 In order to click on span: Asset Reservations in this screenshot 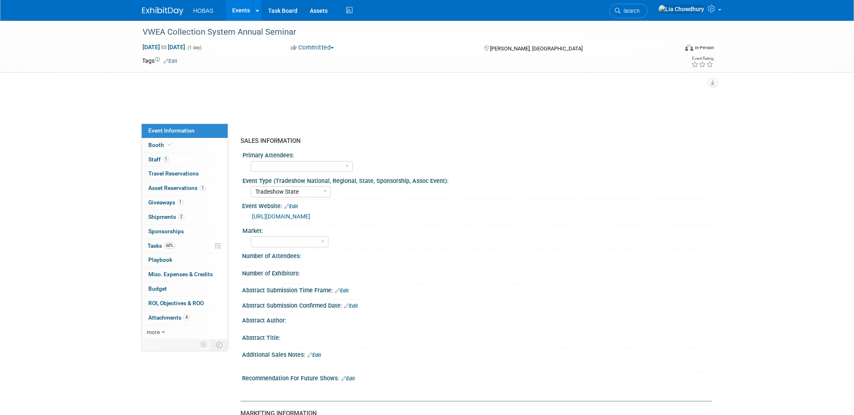, I will do `click(177, 188)`.